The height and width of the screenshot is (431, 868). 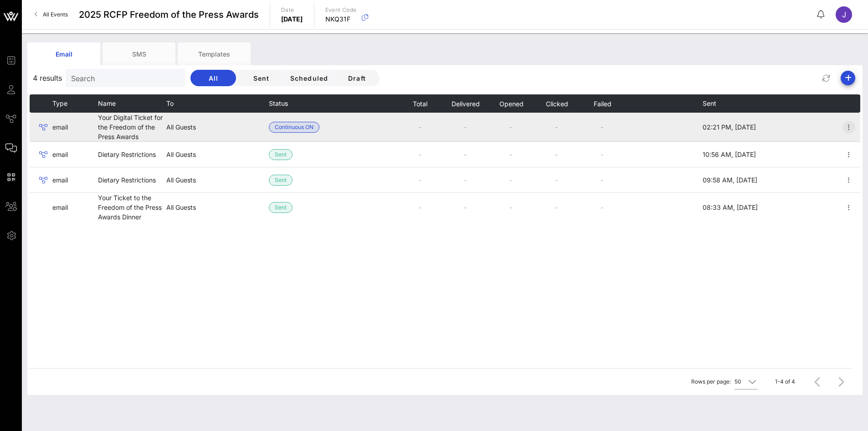 I want to click on button: Opened, so click(x=511, y=104).